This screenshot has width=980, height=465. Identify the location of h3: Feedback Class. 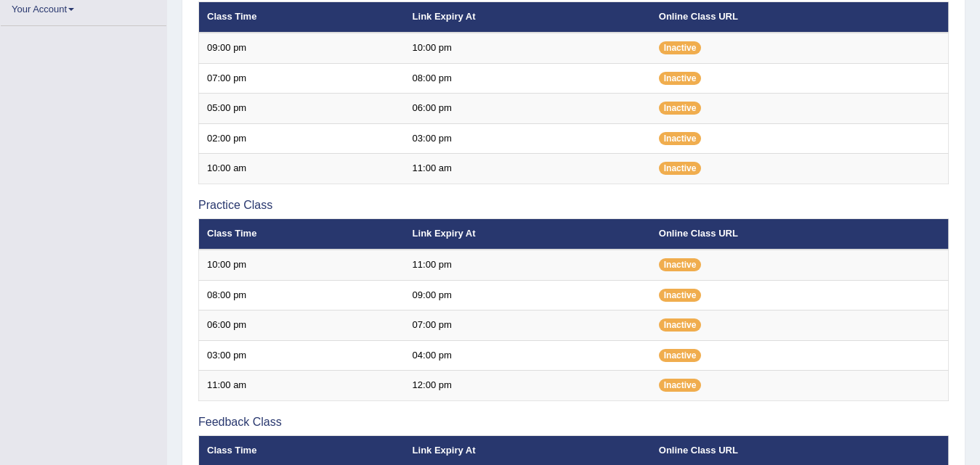
(573, 423).